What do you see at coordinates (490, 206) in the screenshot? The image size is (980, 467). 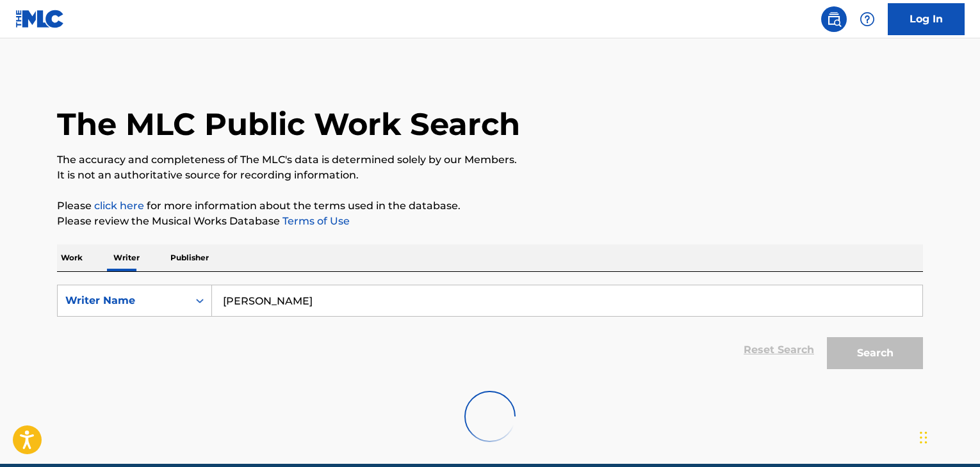 I see `p: Please for more information about the terms used in the database.` at bounding box center [490, 206].